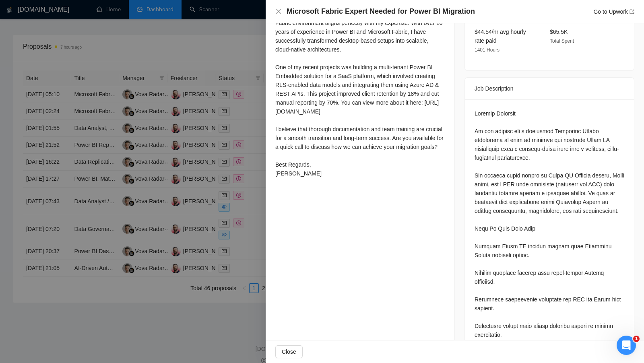 The image size is (644, 363). Describe the element at coordinates (487, 50) in the screenshot. I see `span: 1401 Hours` at that location.